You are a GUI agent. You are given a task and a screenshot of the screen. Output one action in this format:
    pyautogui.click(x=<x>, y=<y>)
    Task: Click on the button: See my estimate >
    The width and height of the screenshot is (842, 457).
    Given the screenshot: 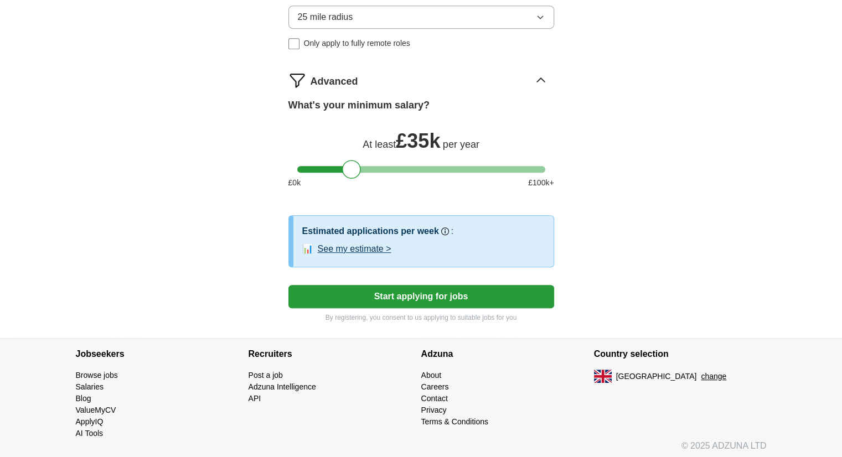 What is the action you would take?
    pyautogui.click(x=354, y=249)
    